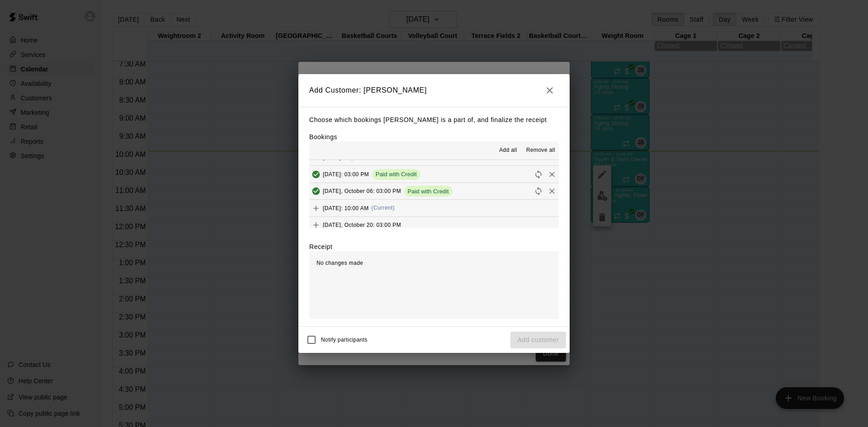  I want to click on button: Add all, so click(508, 150).